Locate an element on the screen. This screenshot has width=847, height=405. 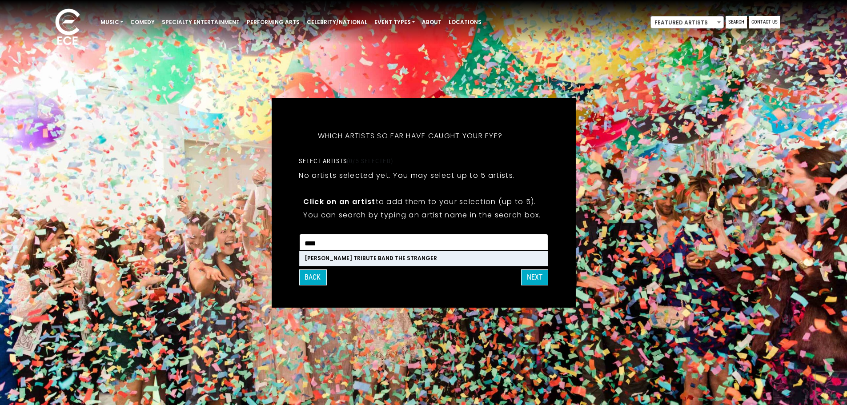
a: About is located at coordinates (432, 22).